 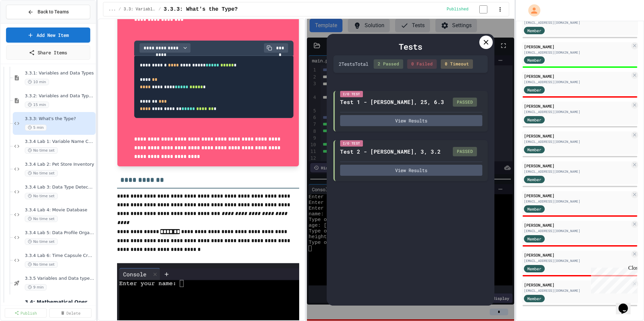 I want to click on div: 2 Passed, so click(x=388, y=64).